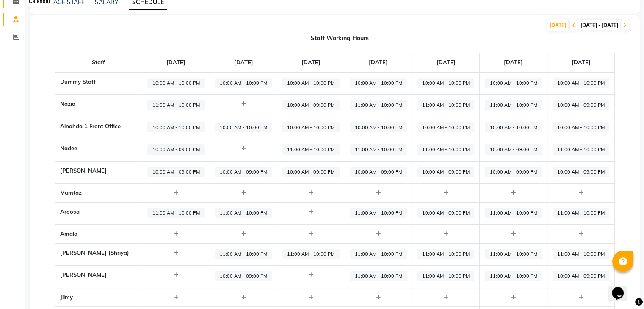  I want to click on th: Amala, so click(99, 234).